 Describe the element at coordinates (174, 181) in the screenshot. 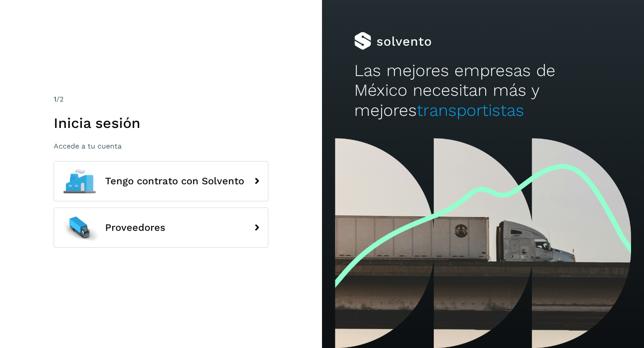

I see `span: Tengo contrato con Solvento` at that location.